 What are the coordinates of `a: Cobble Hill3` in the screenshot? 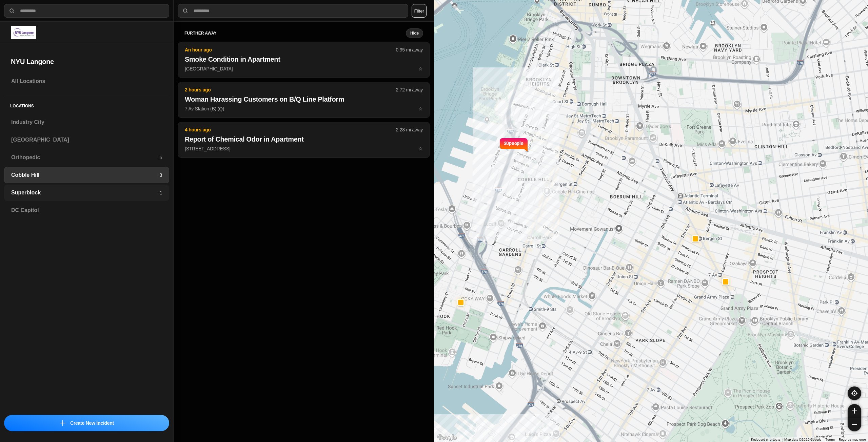 It's located at (87, 175).